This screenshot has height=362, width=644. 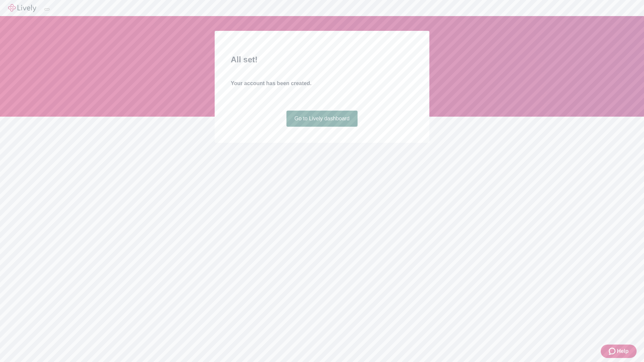 I want to click on button: Log out, so click(x=47, y=9).